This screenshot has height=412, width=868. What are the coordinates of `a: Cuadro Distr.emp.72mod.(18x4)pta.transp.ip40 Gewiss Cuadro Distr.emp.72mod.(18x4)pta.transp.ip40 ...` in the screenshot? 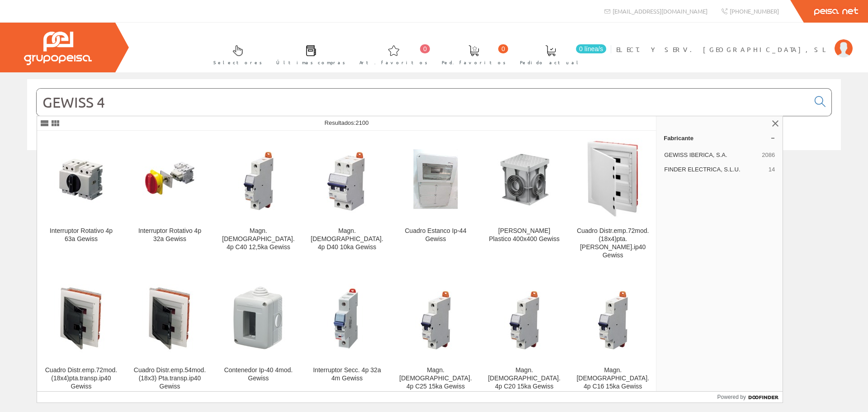 It's located at (81, 335).